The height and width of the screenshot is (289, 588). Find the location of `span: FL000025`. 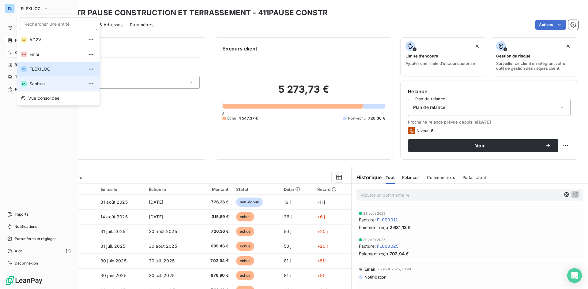

span: FL000025 is located at coordinates (388, 246).